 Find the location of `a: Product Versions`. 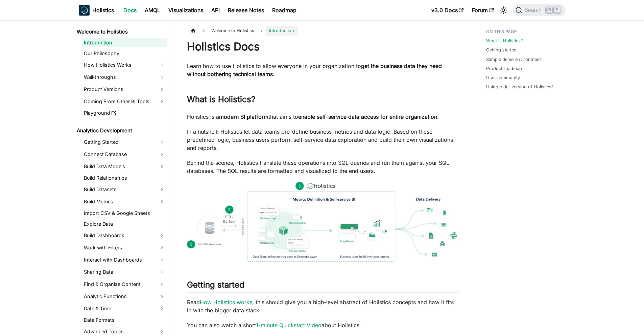

a: Product Versions is located at coordinates (124, 89).